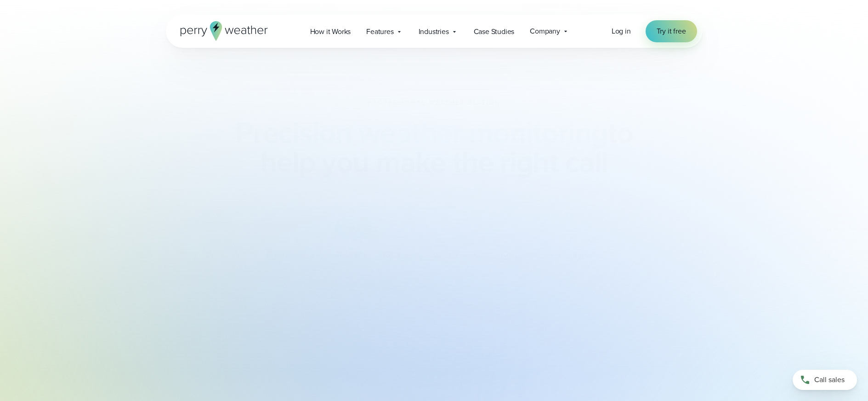 This screenshot has height=401, width=868. I want to click on a: How it Works, so click(331, 31).